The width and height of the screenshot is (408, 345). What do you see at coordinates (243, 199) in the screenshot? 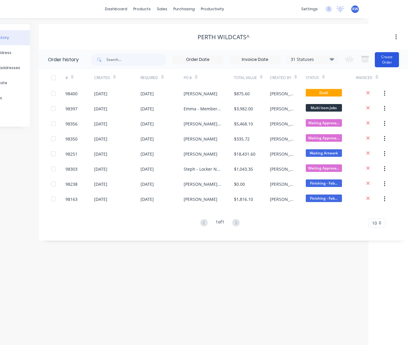
I see `div: $1,816.10` at bounding box center [243, 199].